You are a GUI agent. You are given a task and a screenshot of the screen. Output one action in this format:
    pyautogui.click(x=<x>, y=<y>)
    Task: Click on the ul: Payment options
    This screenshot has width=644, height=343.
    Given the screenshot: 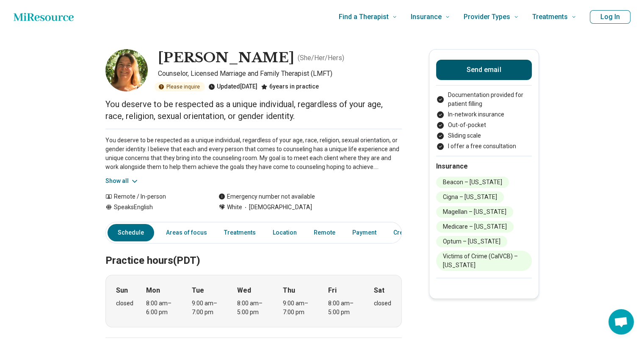 What is the action you would take?
    pyautogui.click(x=484, y=121)
    